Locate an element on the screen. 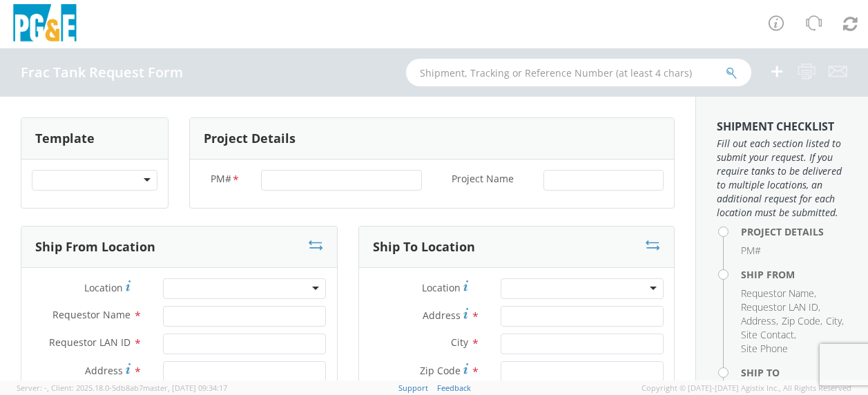 The image size is (868, 395). h4: Project Details is located at coordinates (794, 231).